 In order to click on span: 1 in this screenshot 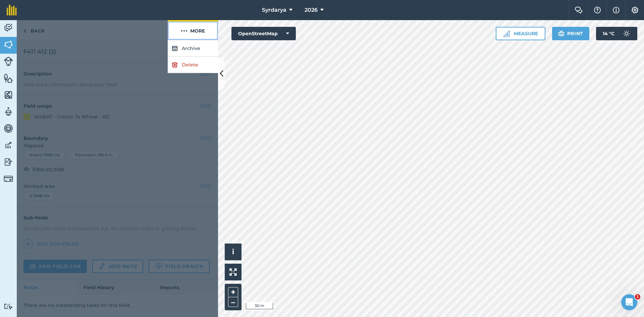, I will do `click(638, 297)`.